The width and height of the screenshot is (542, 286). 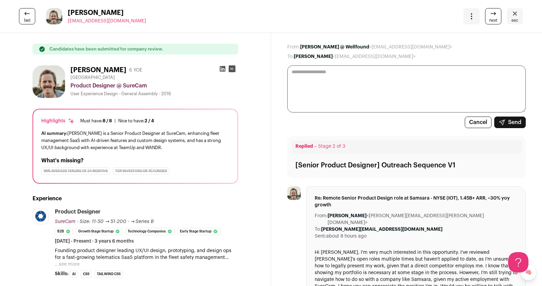 I want to click on li: AI, so click(x=74, y=274).